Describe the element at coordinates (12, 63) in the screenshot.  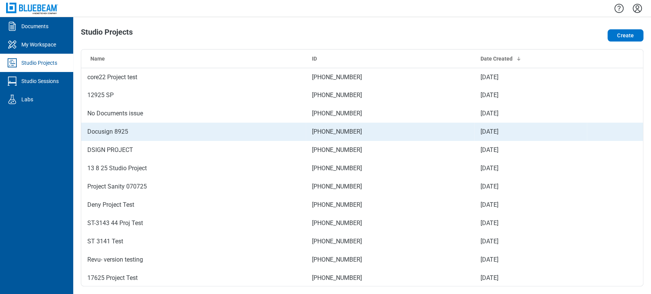
I see `svg: Studio Projects` at that location.